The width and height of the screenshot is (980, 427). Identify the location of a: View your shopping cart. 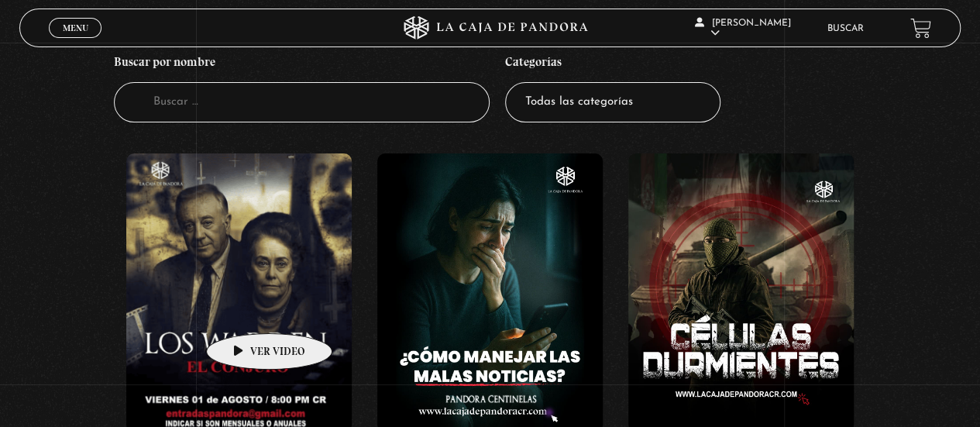
(920, 28).